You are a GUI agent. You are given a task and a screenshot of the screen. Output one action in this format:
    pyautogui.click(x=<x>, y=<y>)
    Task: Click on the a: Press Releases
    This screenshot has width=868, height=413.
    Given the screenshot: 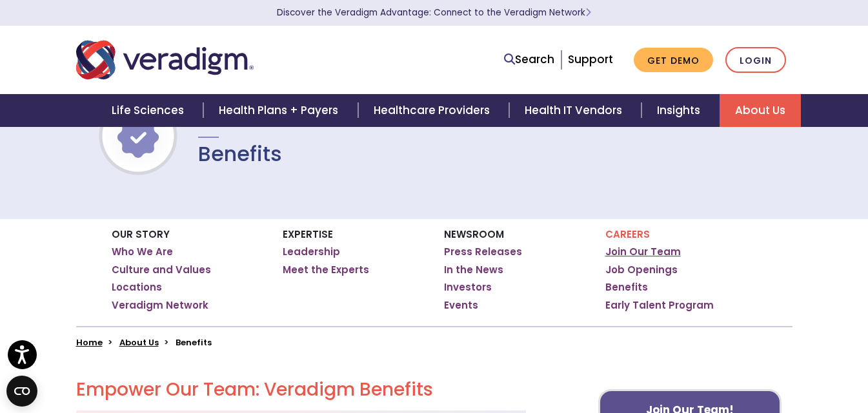 What is the action you would take?
    pyautogui.click(x=483, y=252)
    